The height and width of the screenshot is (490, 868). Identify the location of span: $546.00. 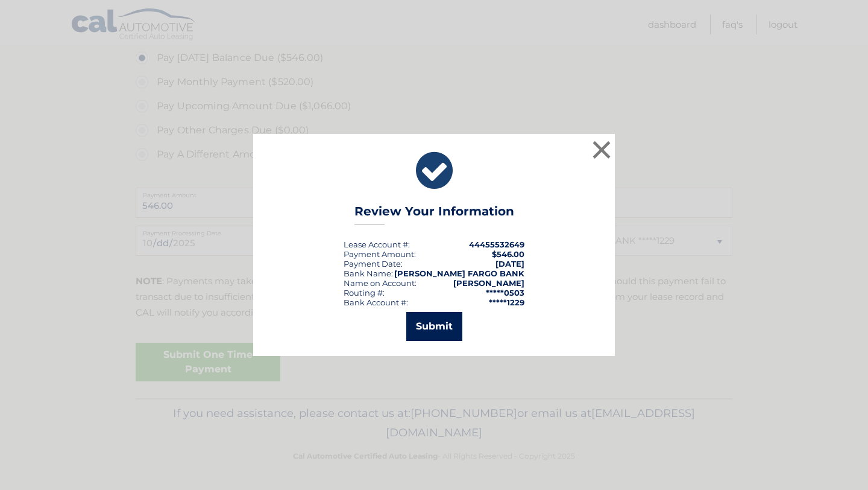
(508, 254).